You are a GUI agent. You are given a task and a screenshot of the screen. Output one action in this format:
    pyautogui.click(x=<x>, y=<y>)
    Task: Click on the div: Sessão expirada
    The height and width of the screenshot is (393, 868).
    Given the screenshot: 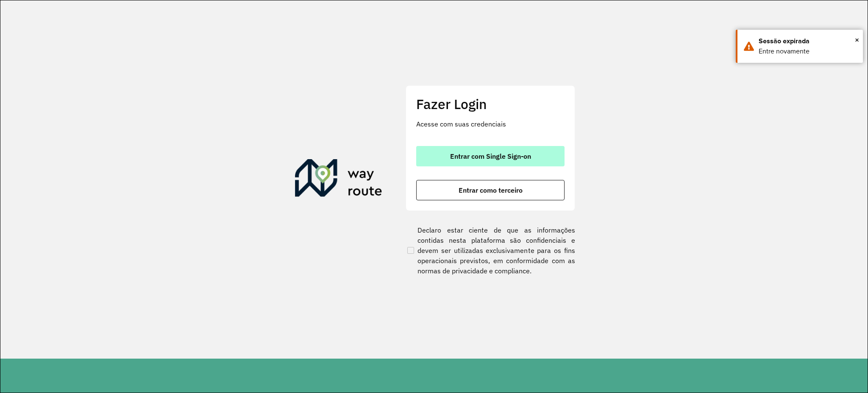 What is the action you would take?
    pyautogui.click(x=807, y=41)
    